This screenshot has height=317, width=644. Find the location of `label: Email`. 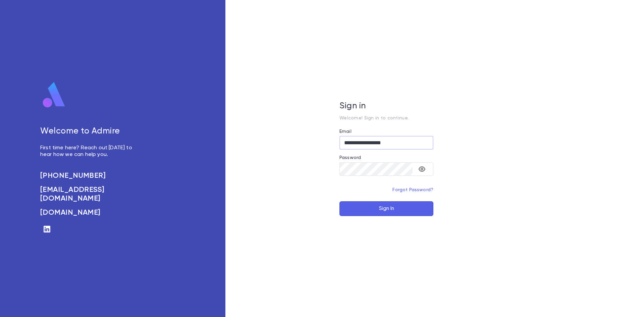

label: Email is located at coordinates (345, 131).